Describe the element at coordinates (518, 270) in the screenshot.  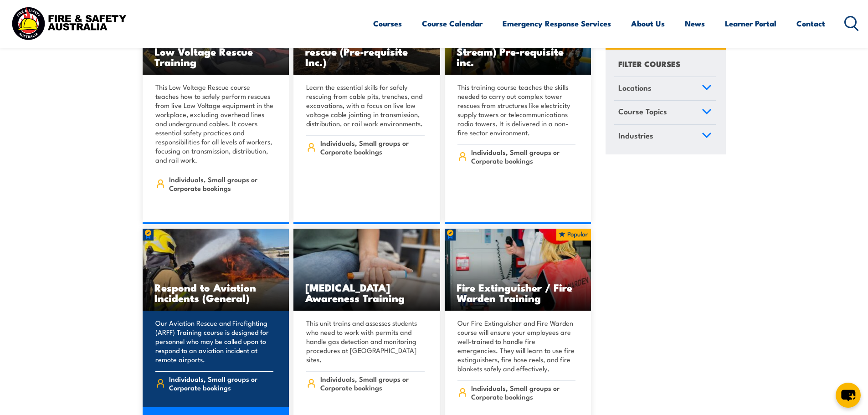
I see `img: Fire Extinguisher Fire Warden Training` at that location.